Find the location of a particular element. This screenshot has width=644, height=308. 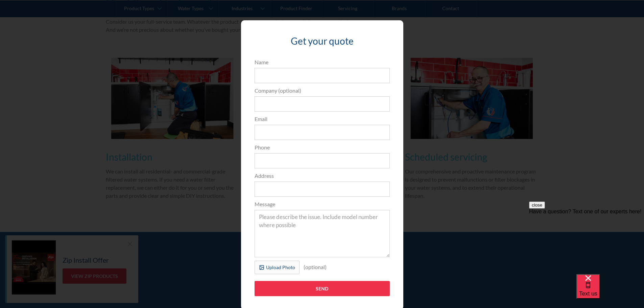

label: Email is located at coordinates (322, 119).